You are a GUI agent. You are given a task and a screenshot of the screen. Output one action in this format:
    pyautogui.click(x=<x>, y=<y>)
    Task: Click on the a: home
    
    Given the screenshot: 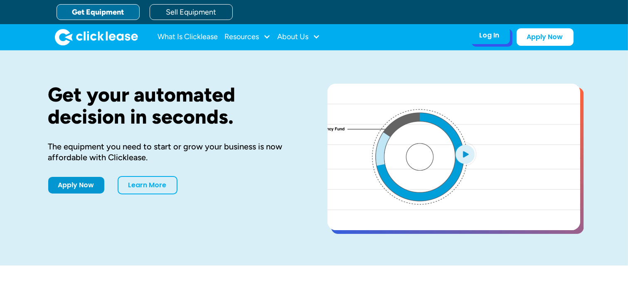 What is the action you would take?
    pyautogui.click(x=96, y=37)
    